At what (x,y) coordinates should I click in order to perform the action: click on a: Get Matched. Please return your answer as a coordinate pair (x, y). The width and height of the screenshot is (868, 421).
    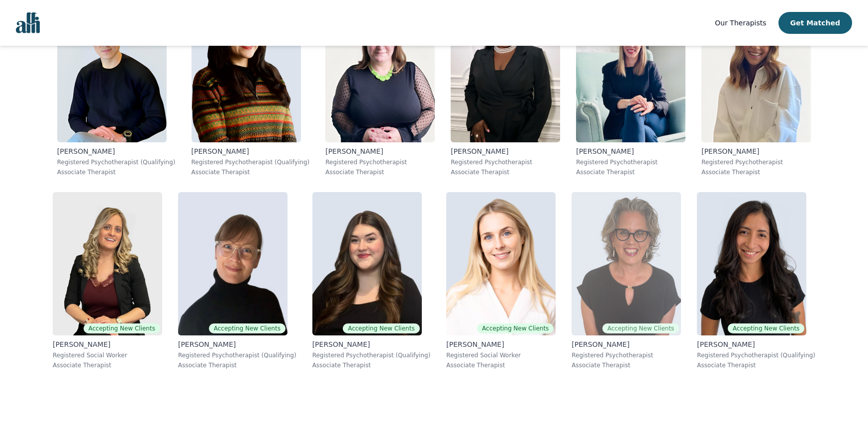
    Looking at the image, I should click on (815, 23).